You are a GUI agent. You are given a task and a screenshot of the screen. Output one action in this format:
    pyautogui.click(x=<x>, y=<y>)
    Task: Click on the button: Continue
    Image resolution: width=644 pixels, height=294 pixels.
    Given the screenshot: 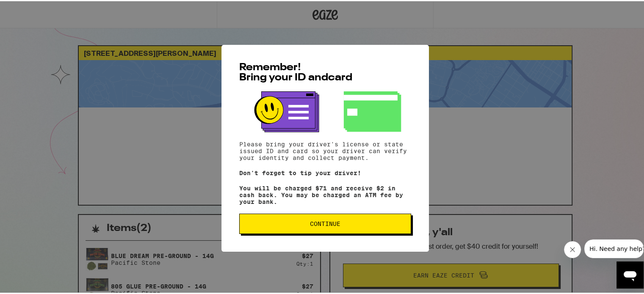 What is the action you would take?
    pyautogui.click(x=325, y=222)
    